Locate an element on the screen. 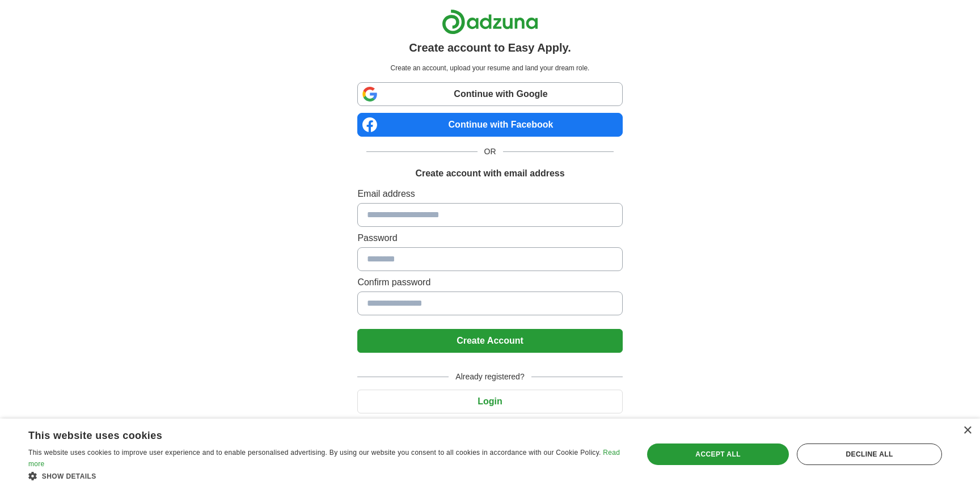 Image resolution: width=980 pixels, height=490 pixels. a: Login is located at coordinates (490, 401).